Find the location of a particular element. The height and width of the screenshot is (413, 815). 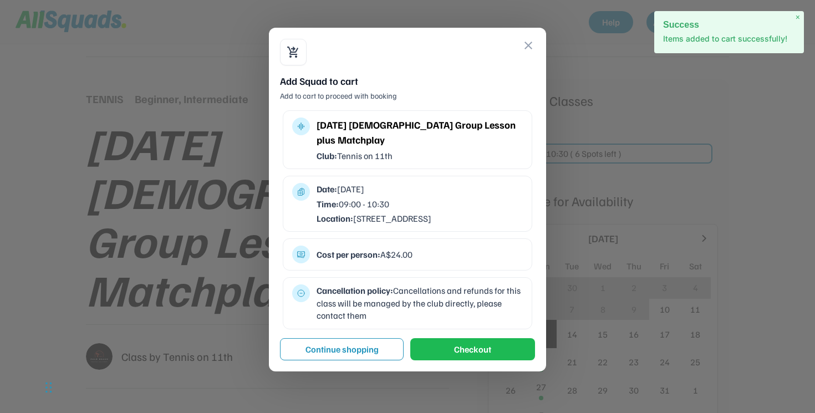

button: close is located at coordinates (528, 45).